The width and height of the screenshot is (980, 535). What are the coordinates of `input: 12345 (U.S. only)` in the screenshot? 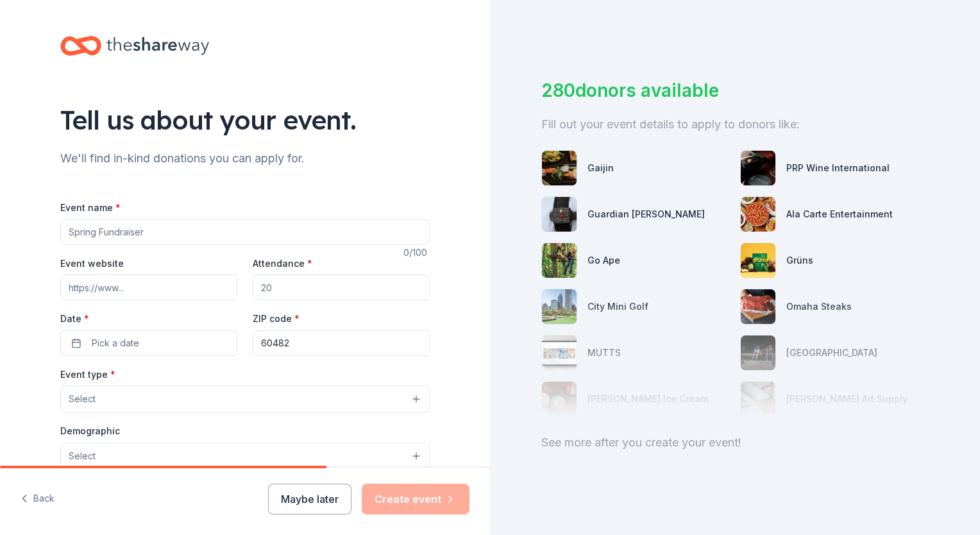 It's located at (341, 343).